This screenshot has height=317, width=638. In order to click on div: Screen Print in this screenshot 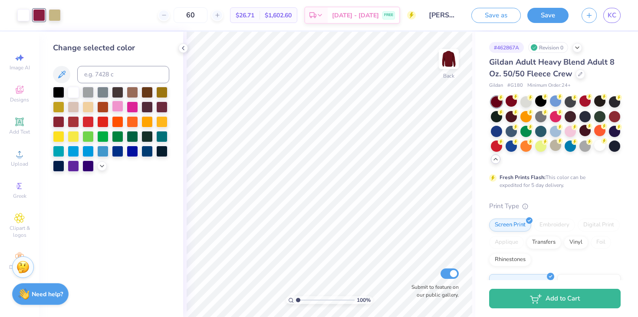, I will do `click(510, 225)`.